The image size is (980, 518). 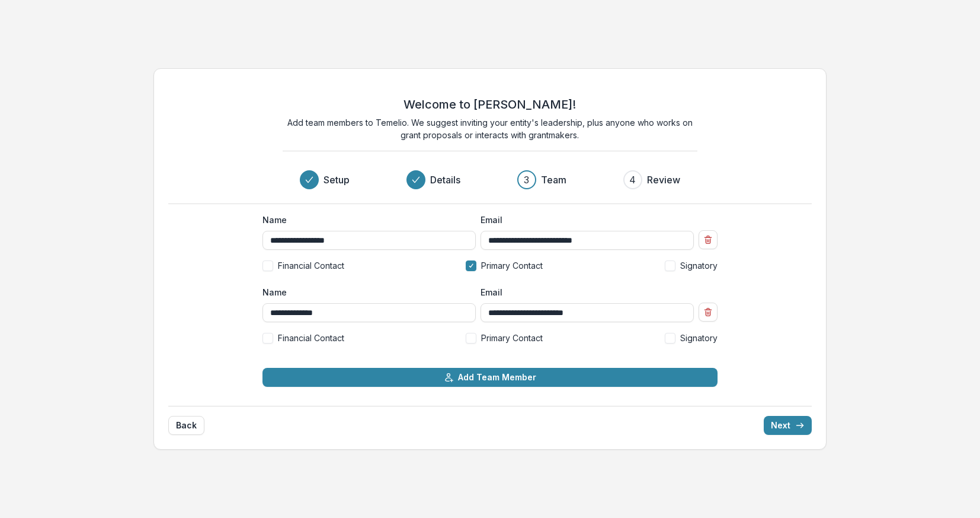 I want to click on button: Next, so click(x=788, y=426).